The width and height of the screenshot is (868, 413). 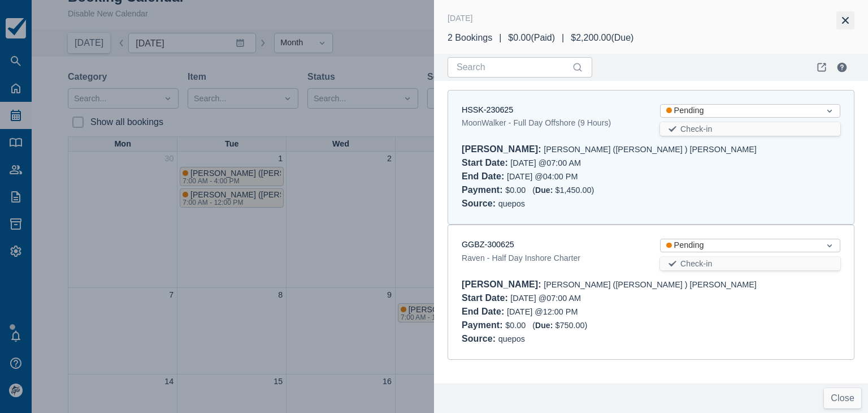 What do you see at coordinates (514, 67) in the screenshot?
I see `input: Search` at bounding box center [514, 67].